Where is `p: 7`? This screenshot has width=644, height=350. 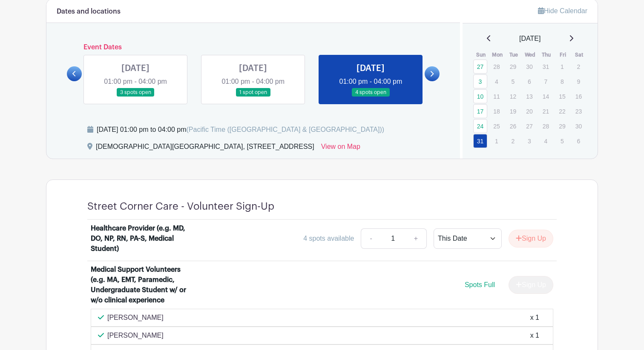 p: 7 is located at coordinates (546, 81).